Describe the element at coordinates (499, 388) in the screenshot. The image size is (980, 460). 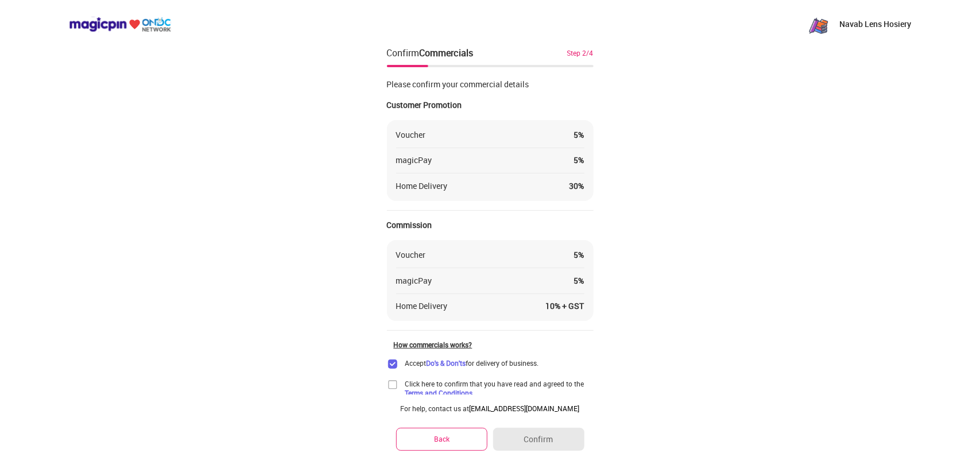
I see `span: Click here to confirm that you have read and agreed to the` at that location.